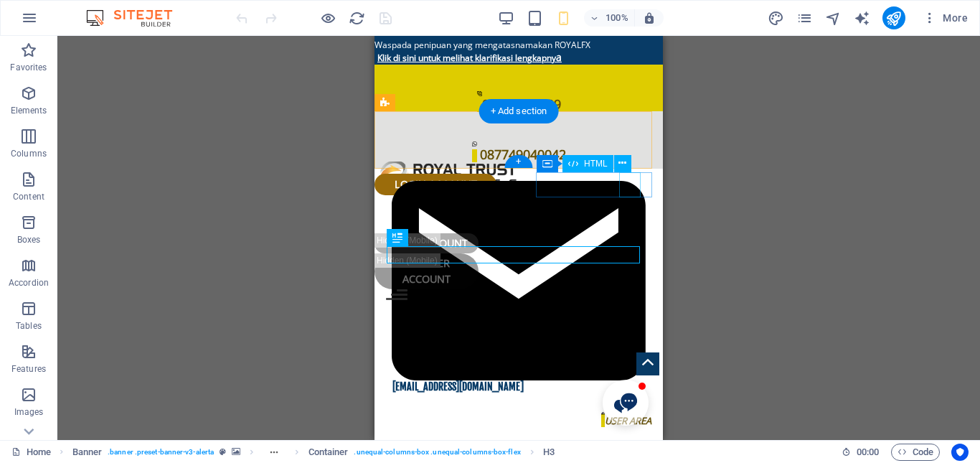  I want to click on nav: breadcrumb, so click(313, 452).